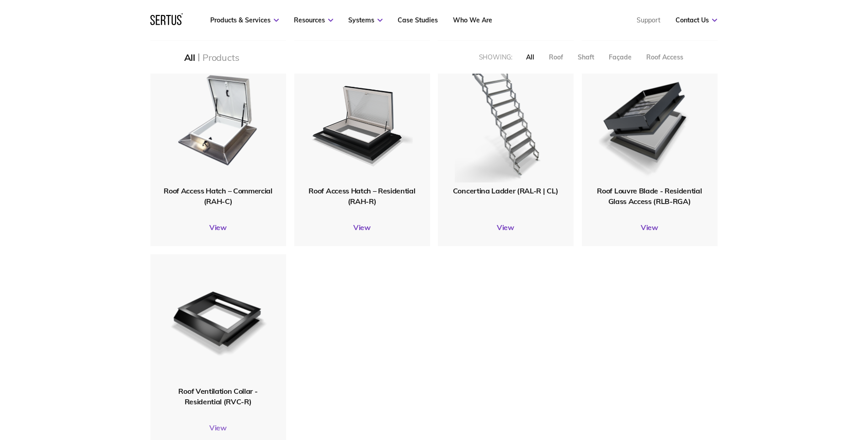  I want to click on a: Support, so click(649, 20).